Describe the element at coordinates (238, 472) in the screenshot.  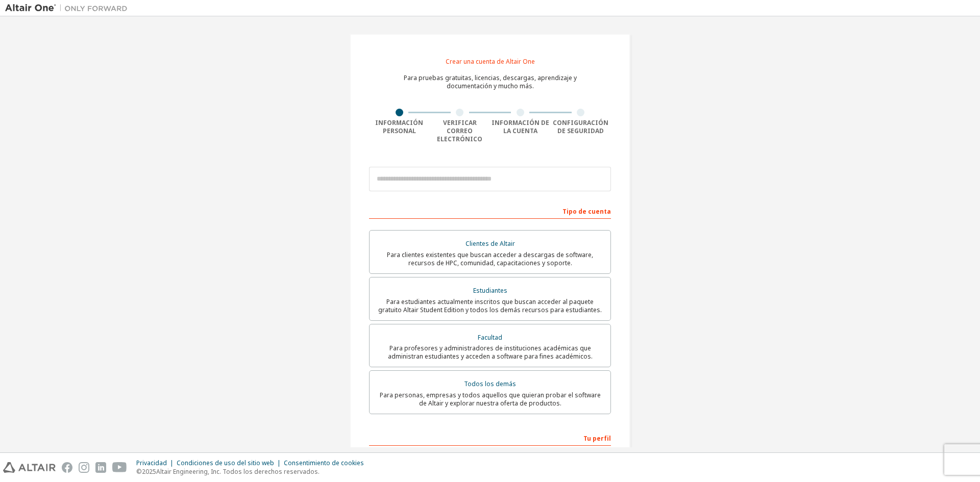
I see `font: Altair Engineering, Inc. Todos los derechos reservados.` at that location.